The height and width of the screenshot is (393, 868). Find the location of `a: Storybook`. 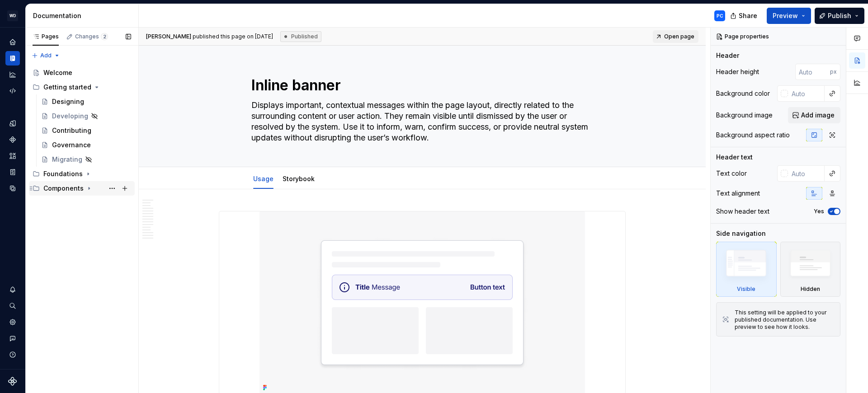

a: Storybook is located at coordinates (298, 178).